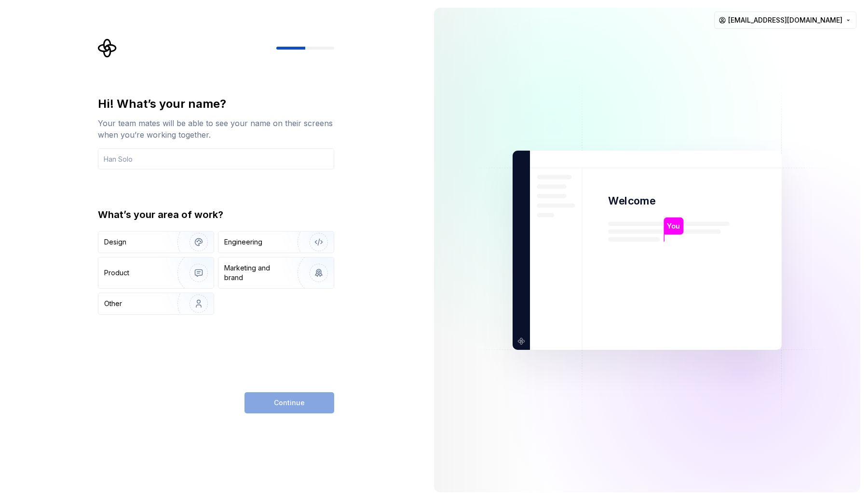 Image resolution: width=868 pixels, height=500 pixels. What do you see at coordinates (216, 159) in the screenshot?
I see `input: Han Solo` at bounding box center [216, 159].